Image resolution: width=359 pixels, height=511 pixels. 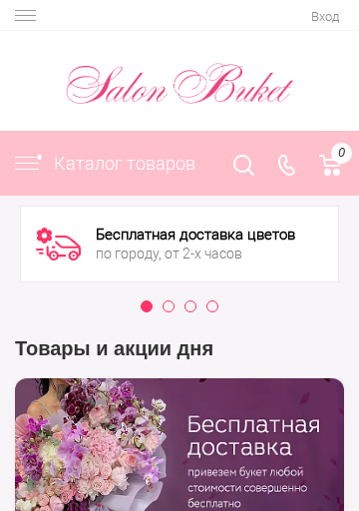 I want to click on span: 0, so click(x=341, y=153).